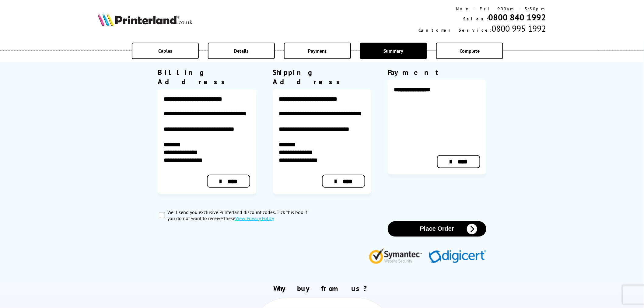 Image resolution: width=644 pixels, height=308 pixels. What do you see at coordinates (241, 51) in the screenshot?
I see `span: Details` at bounding box center [241, 51].